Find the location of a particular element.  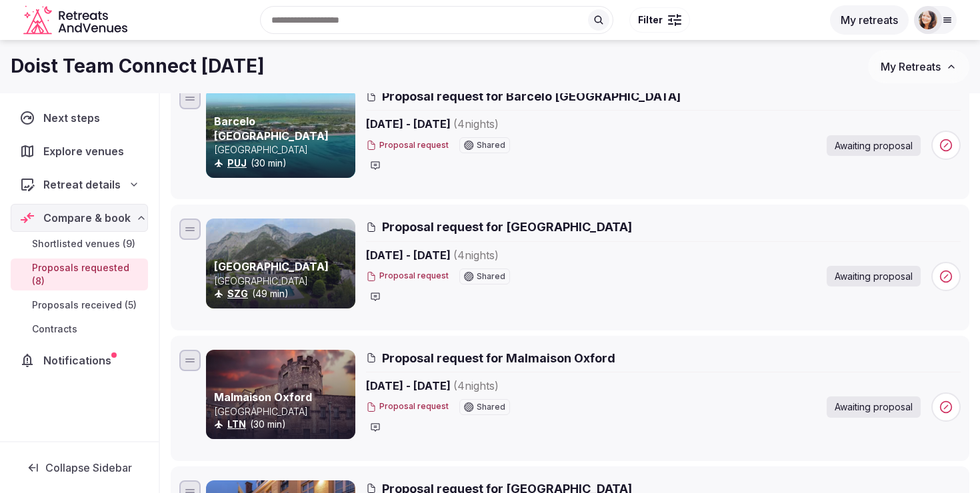

span: Proposals requested (8) is located at coordinates (87, 274).